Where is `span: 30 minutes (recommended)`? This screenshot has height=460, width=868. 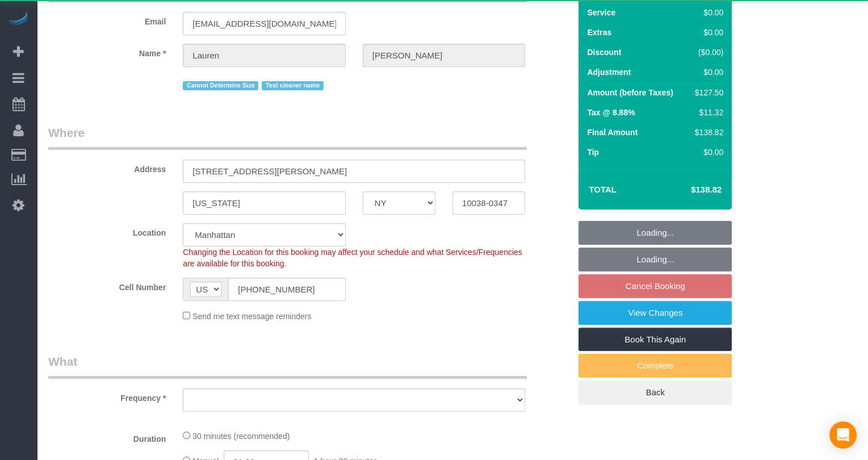 span: 30 minutes (recommended) is located at coordinates (241, 436).